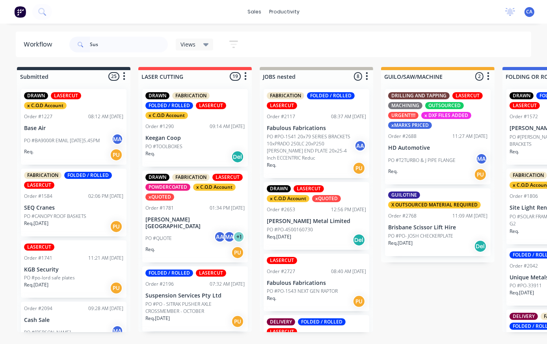 Image resolution: width=547 pixels, height=344 pixels. I want to click on img: Factory, so click(20, 12).